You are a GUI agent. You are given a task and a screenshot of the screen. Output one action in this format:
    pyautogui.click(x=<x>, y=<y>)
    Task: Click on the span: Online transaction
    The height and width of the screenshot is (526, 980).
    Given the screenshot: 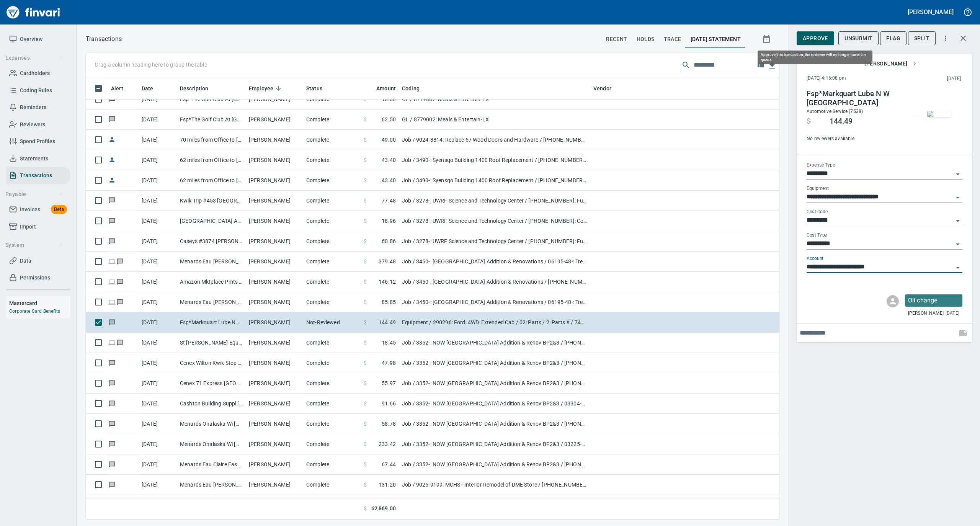 What is the action you would take?
    pyautogui.click(x=112, y=281)
    